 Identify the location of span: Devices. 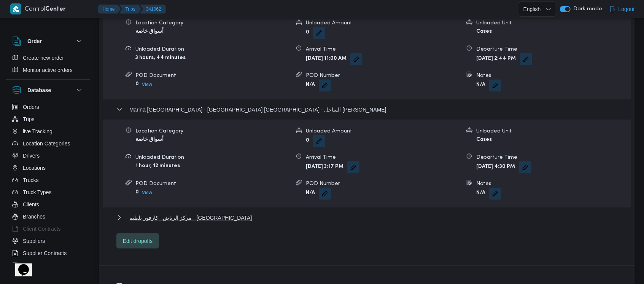
(32, 265).